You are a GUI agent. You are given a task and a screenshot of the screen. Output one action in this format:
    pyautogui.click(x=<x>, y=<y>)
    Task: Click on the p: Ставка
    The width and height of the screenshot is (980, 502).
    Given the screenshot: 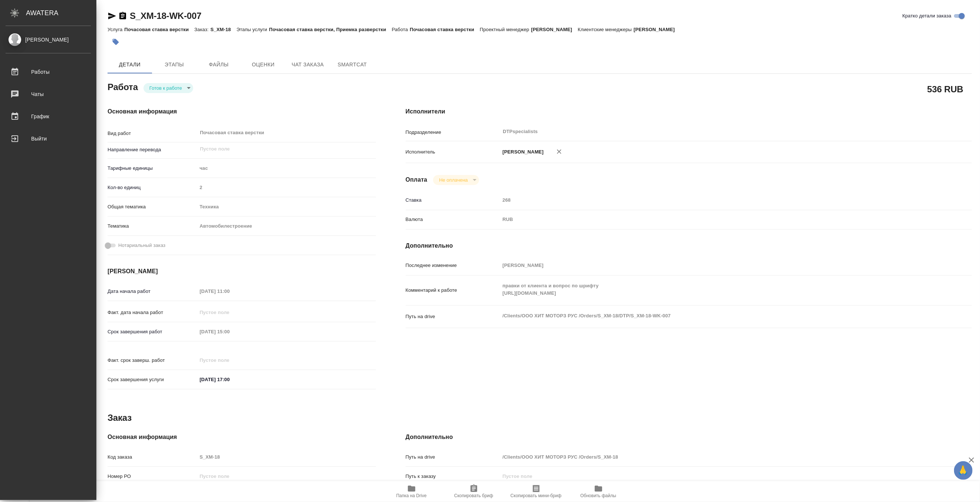 What is the action you would take?
    pyautogui.click(x=453, y=200)
    